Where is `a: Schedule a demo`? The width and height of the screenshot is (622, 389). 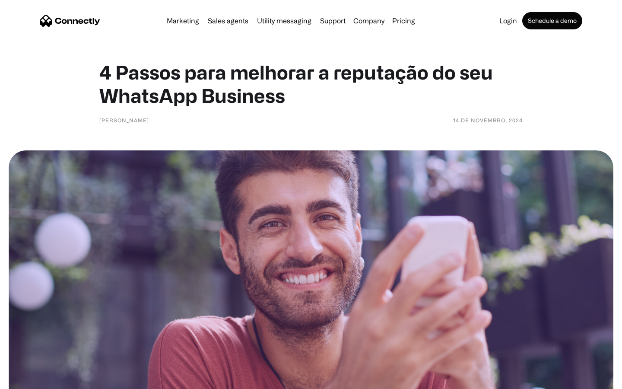 a: Schedule a demo is located at coordinates (552, 21).